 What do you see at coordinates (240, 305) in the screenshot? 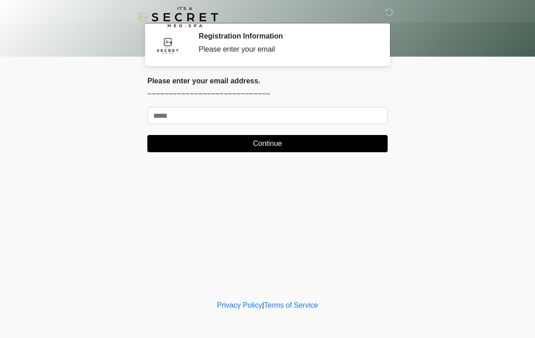
I see `a: Privacy Policy` at bounding box center [240, 305].